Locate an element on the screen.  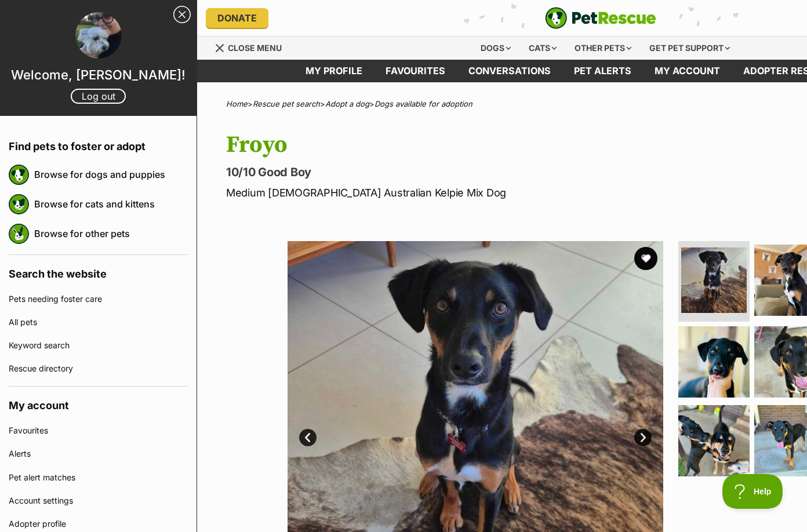
a: Dogs available for adoption is located at coordinates (423, 104).